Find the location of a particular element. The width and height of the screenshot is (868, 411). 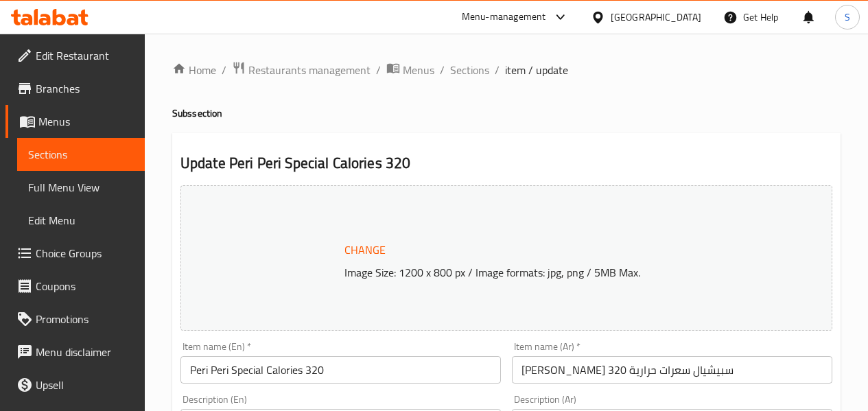

a: Upsell is located at coordinates (75, 385).